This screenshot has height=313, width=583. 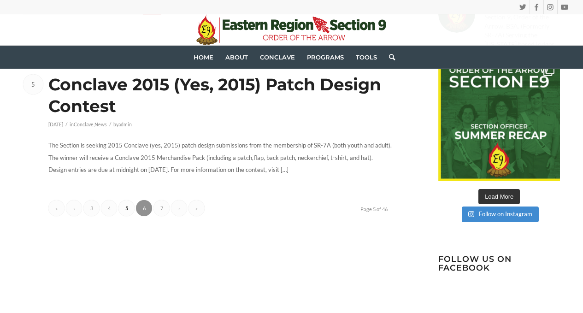 What do you see at coordinates (236, 57) in the screenshot?
I see `span: About` at bounding box center [236, 57].